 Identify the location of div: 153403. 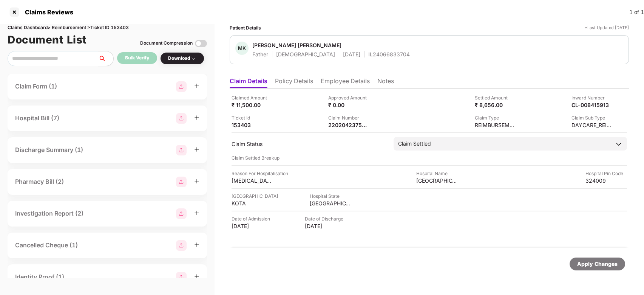
(252, 125).